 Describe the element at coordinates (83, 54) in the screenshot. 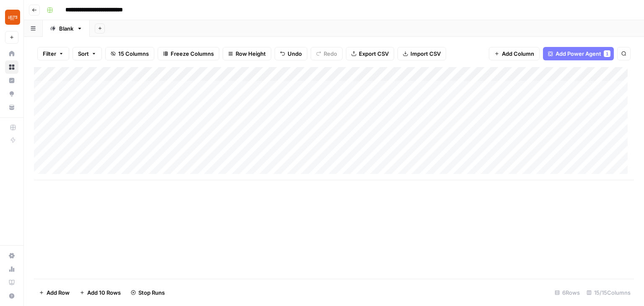

I see `span: Sort` at that location.